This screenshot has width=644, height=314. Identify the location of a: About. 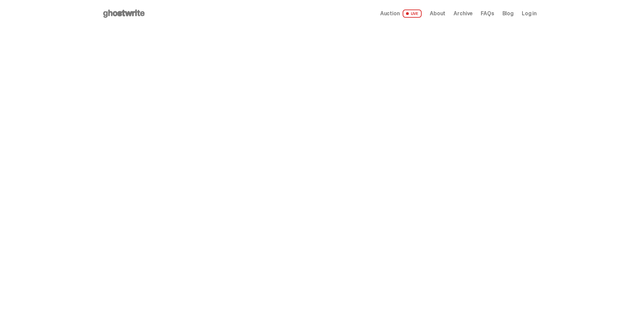
(438, 14).